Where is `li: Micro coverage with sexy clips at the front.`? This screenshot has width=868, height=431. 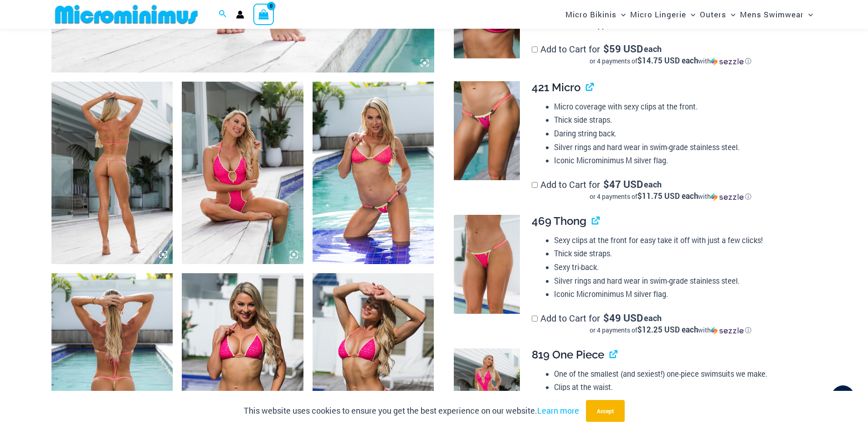
li: Micro coverage with sexy clips at the front. is located at coordinates (682, 107).